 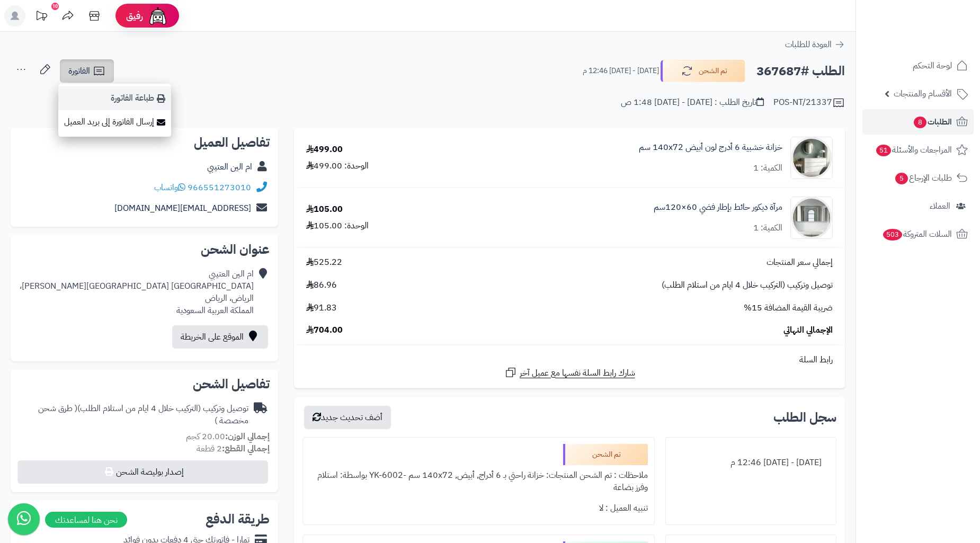 What do you see at coordinates (170, 188) in the screenshot?
I see `a: واتساب` at bounding box center [170, 188].